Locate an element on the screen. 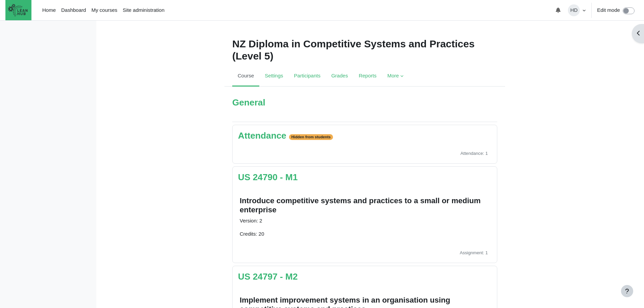 This screenshot has width=644, height=308. h1: NZ Diploma in Competitive Systems and Practices (Level 5) is located at coordinates (365, 50).